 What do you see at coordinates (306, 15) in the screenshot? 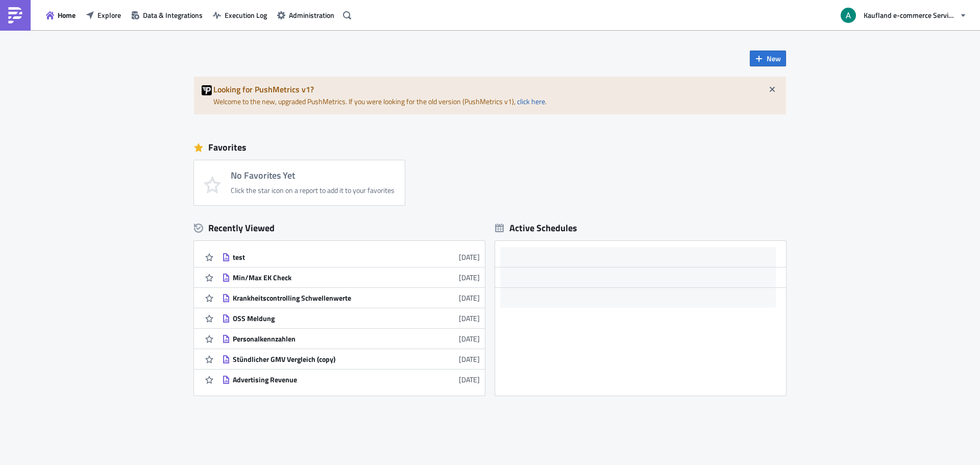
I see `button: Administration` at bounding box center [306, 15].